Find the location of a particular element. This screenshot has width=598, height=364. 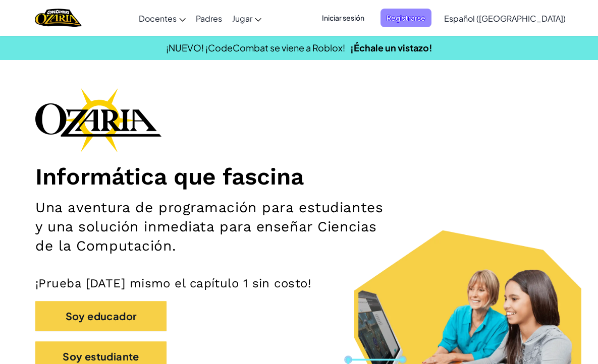

h2: Una aventura de programación para estudiantes y una solución inmediata para enseñar Ciencias de l... is located at coordinates (212, 227).